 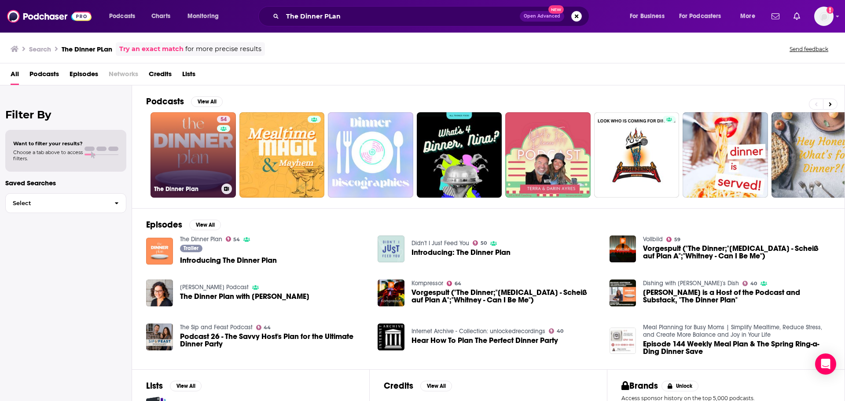 What do you see at coordinates (189, 76) in the screenshot?
I see `a: Lists` at bounding box center [189, 76].